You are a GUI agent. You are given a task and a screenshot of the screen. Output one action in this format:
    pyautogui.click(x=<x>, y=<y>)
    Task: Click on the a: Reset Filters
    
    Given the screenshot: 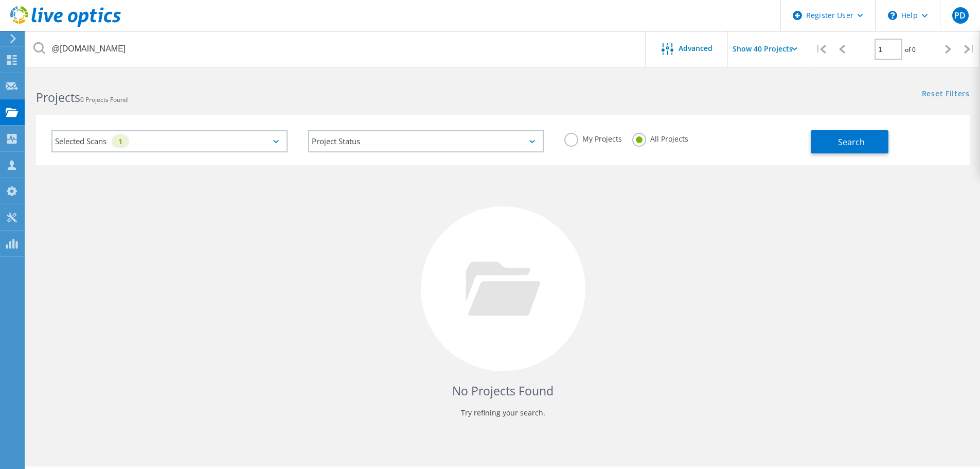 What is the action you would take?
    pyautogui.click(x=946, y=94)
    